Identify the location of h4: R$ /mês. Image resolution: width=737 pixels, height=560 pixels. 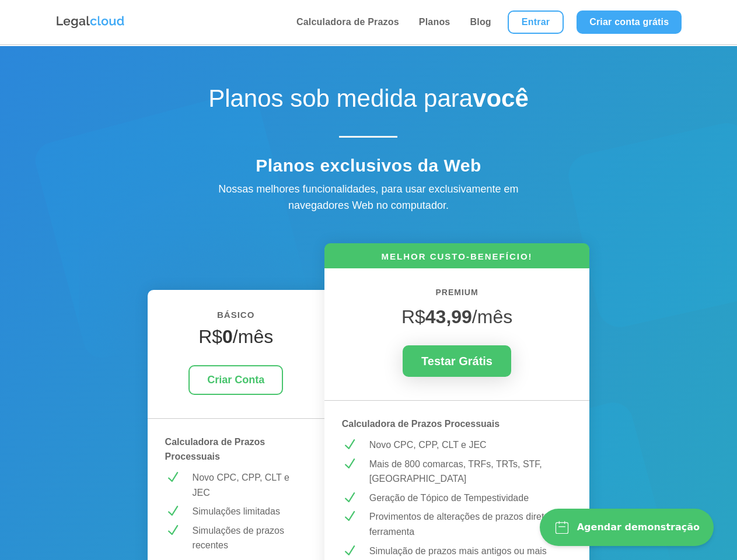
(236, 340).